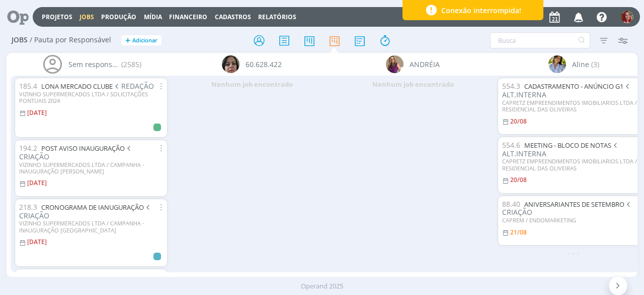 This screenshot has width=644, height=295. I want to click on button: +Adicionar, so click(142, 41).